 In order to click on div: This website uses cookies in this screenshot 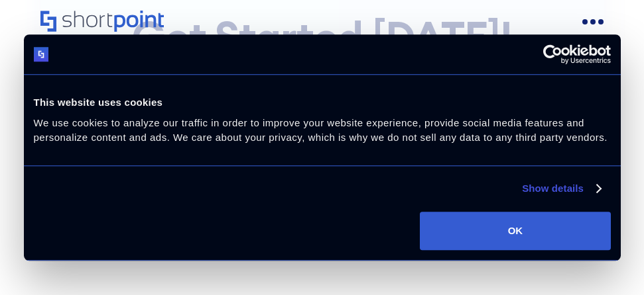, I will do `click(322, 103)`.